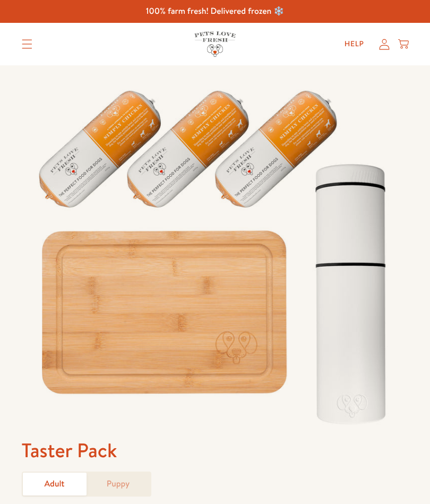 This screenshot has width=430, height=504. What do you see at coordinates (55, 484) in the screenshot?
I see `a: Adult` at bounding box center [55, 484].